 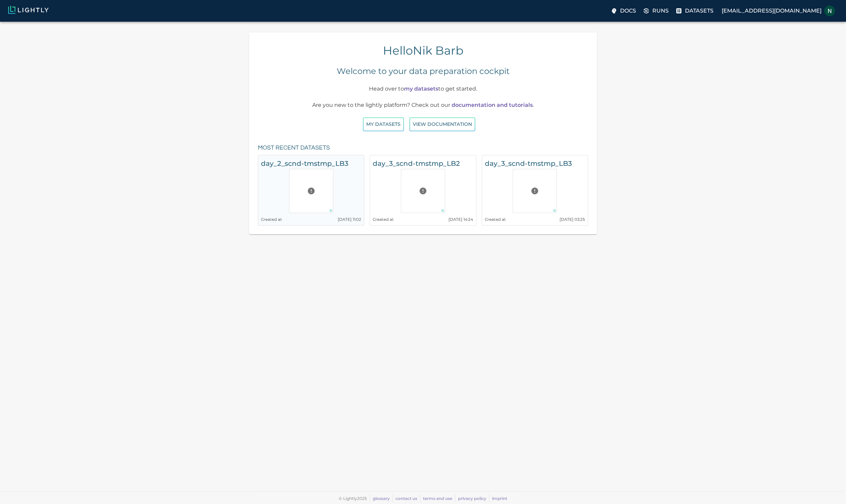 What do you see at coordinates (353, 499) in the screenshot?
I see `span: © Lightly 2025` at bounding box center [353, 499].